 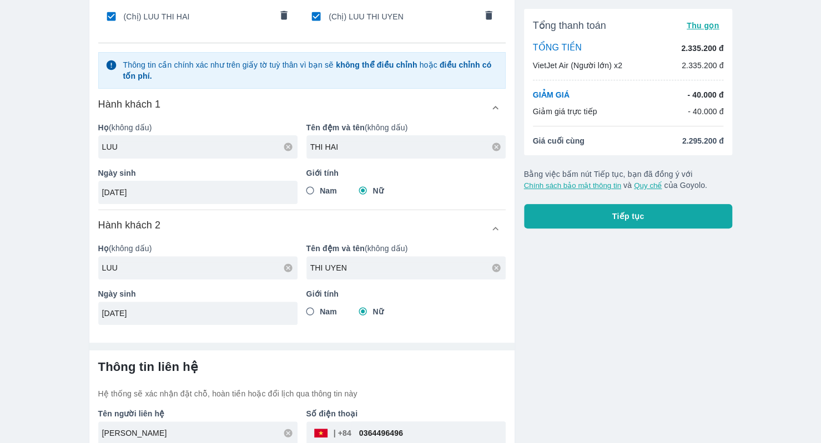 What do you see at coordinates (310, 70) in the screenshot?
I see `p: Thông tin cần chính xác như trên giấy tờ tuỳ thân vì bạn sẽ hoặc` at bounding box center [310, 70].